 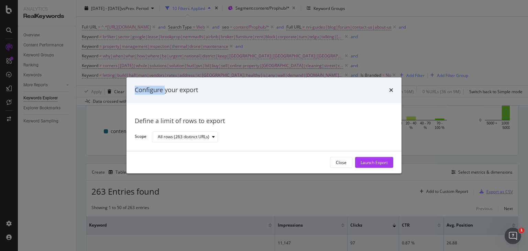 What do you see at coordinates (341, 162) in the screenshot?
I see `div: Close` at bounding box center [341, 162].